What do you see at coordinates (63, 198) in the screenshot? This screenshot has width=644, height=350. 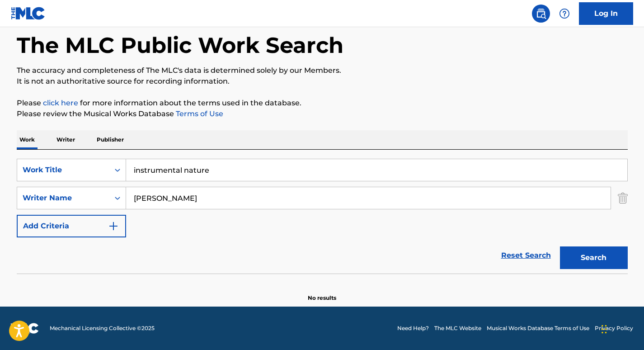 I see `div: Writer Name` at bounding box center [63, 198].